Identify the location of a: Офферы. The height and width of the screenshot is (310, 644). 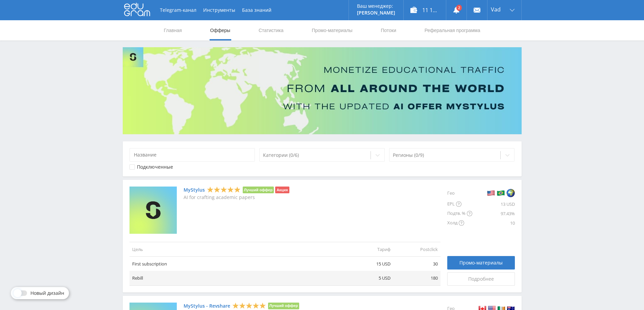
(220, 30).